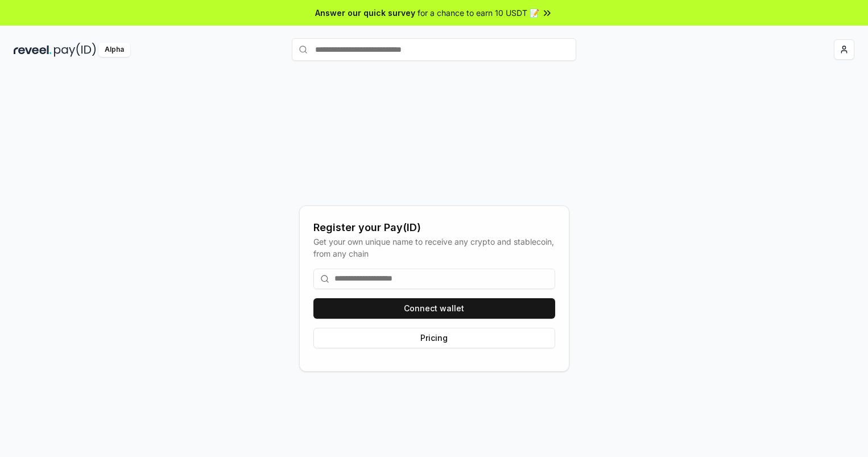 This screenshot has width=868, height=457. I want to click on img: pay_id, so click(75, 49).